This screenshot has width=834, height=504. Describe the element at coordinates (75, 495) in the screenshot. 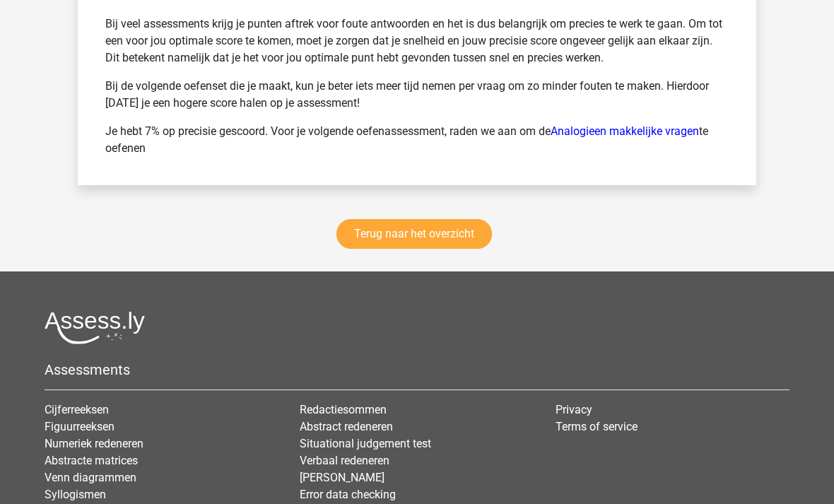

I see `a: Syllogismen` at that location.